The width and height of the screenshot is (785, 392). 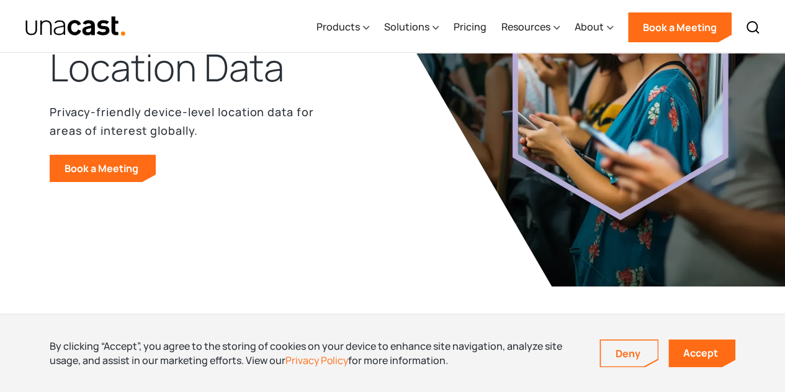 What do you see at coordinates (315, 353) in the screenshot?
I see `div: By clicking “Accept”, you agree to the storing of cookies on your device to enhance site navigati...` at bounding box center [315, 353].